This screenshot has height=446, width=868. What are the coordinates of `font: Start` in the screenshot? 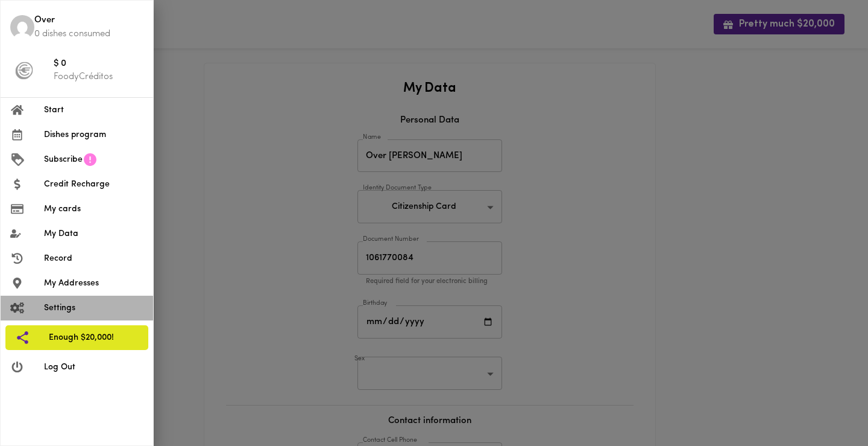 It's located at (54, 110).